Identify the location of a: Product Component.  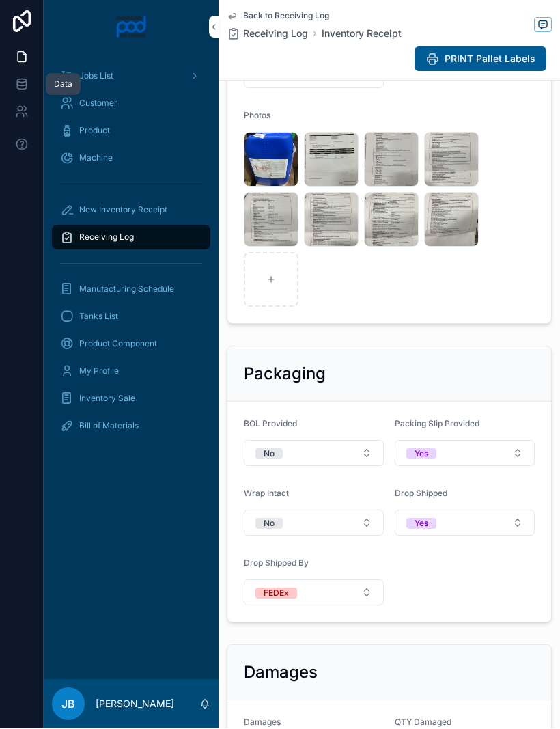
(131, 344).